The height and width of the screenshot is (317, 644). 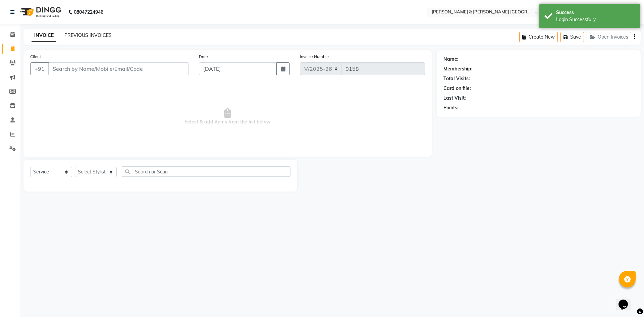 What do you see at coordinates (595, 19) in the screenshot?
I see `div: Login Successfully.` at bounding box center [595, 19].